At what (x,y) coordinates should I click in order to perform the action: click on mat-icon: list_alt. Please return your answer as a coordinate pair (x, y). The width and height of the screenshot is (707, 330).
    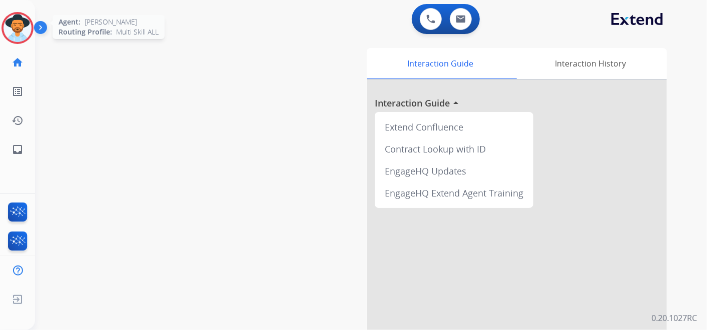
    Looking at the image, I should click on (18, 92).